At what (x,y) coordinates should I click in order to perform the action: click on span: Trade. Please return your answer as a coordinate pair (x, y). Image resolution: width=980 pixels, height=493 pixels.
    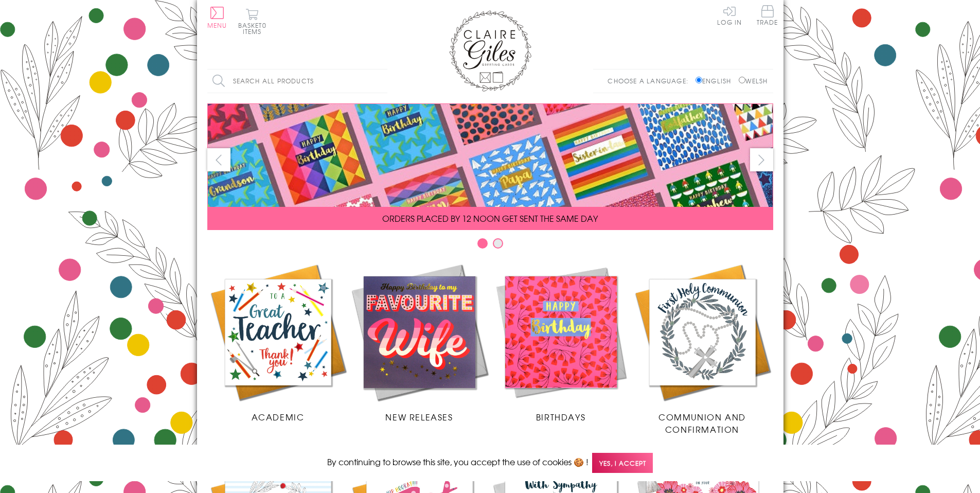
    Looking at the image, I should click on (768, 15).